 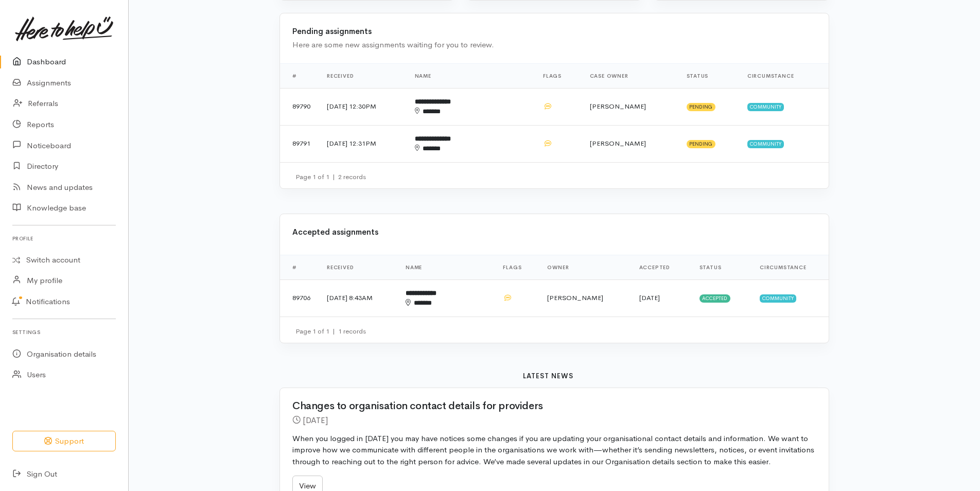 What do you see at coordinates (331, 177) in the screenshot?
I see `small: Page 1 of 1 2 records` at bounding box center [331, 177].